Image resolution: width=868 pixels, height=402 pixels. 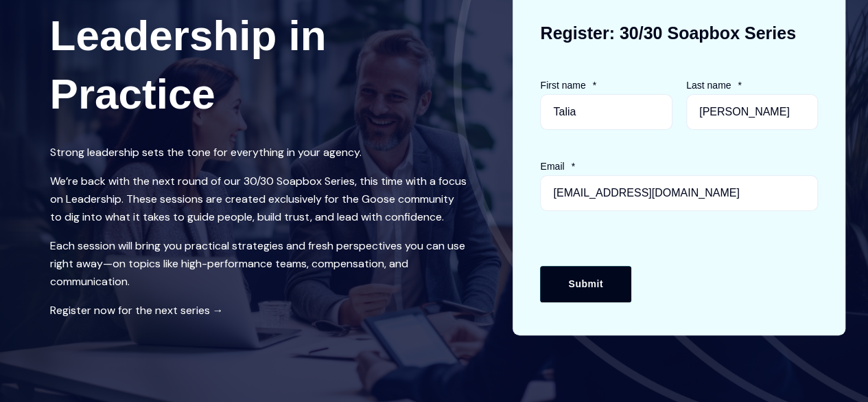 What do you see at coordinates (678, 33) in the screenshot?
I see `h3: Register: 30/30 Soapbox Series` at bounding box center [678, 33].